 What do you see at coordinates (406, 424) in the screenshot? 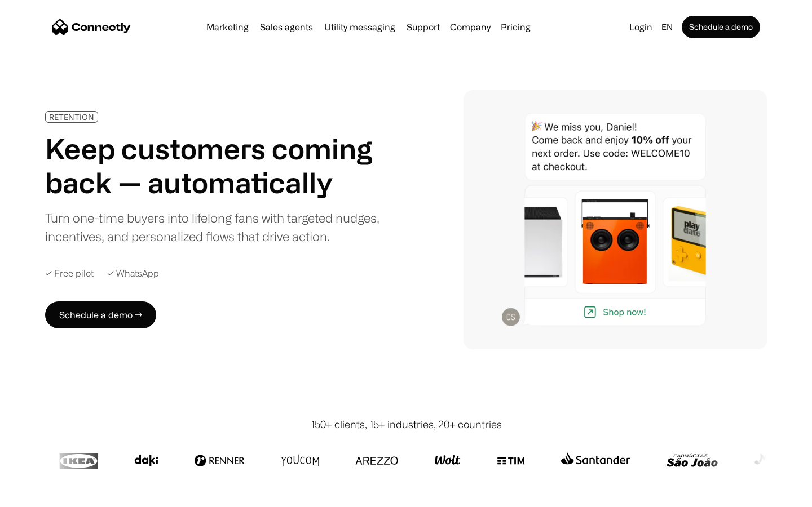
I see `div: 150+ clients, 15+ industries, 20+ countries` at bounding box center [406, 424].